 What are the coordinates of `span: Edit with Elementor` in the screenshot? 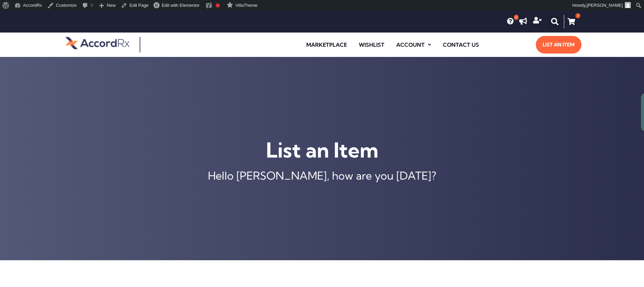 It's located at (181, 5).